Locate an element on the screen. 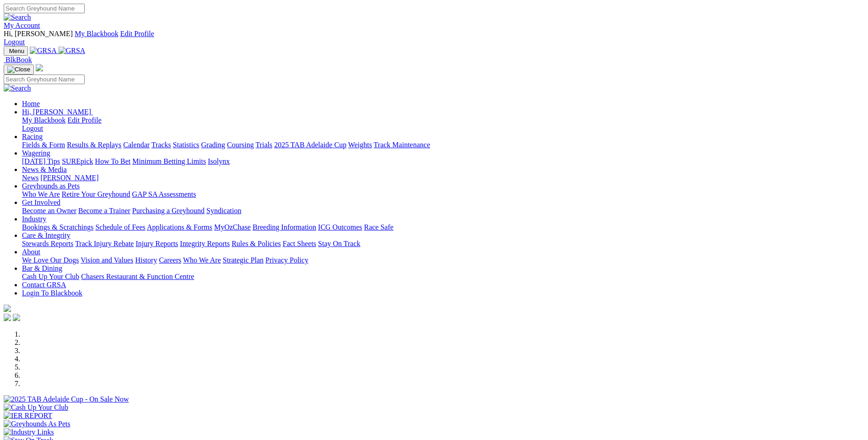 This screenshot has height=440, width=868. a: Industry is located at coordinates (34, 219).